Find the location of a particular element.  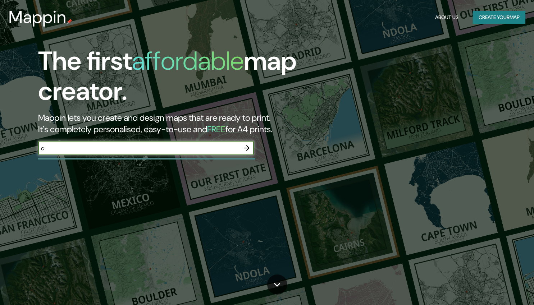

img: mappin-pin is located at coordinates (69, 22).